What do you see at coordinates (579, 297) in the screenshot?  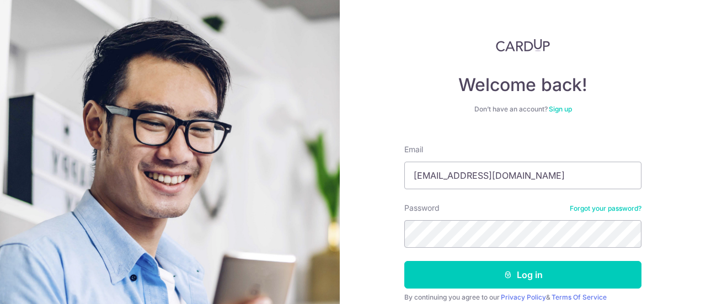 I see `a: Terms Of Service` at bounding box center [579, 297].